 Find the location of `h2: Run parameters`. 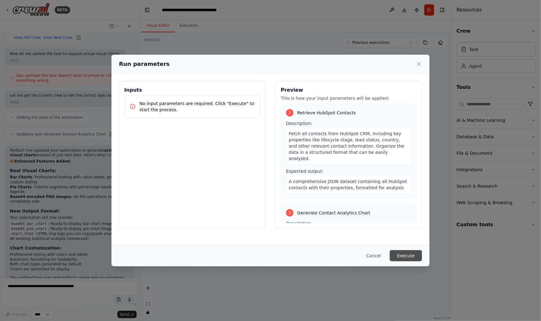

h2: Run parameters is located at coordinates (144, 64).